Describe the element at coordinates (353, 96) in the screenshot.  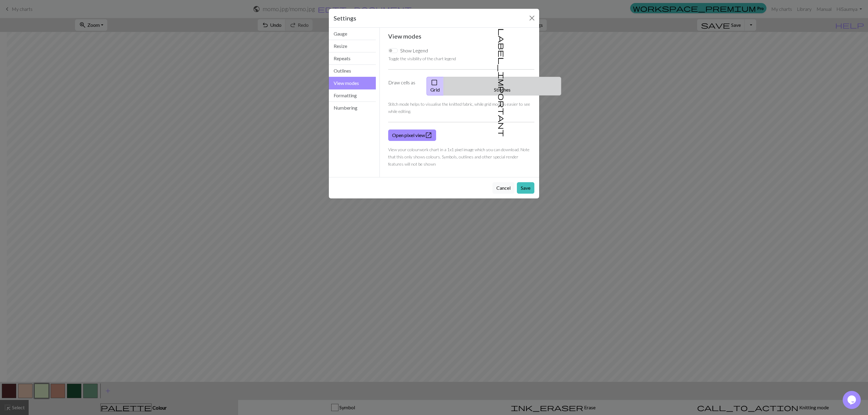
I see `button: Formatting` at that location.